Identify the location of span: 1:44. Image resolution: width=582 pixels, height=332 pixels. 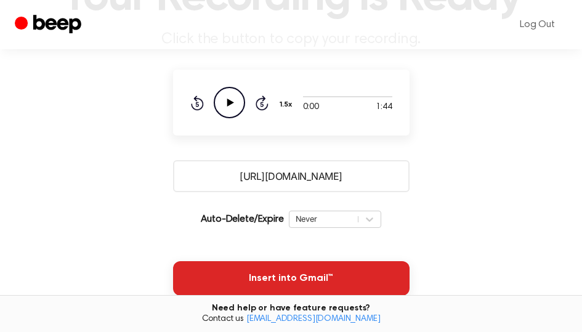
(383, 107).